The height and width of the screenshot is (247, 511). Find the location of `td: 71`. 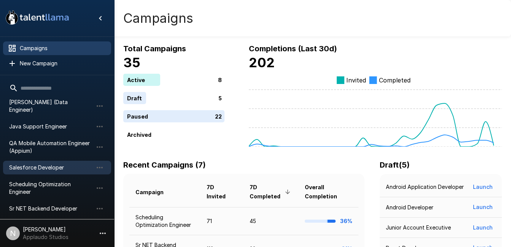

td: 71 is located at coordinates (222, 221).